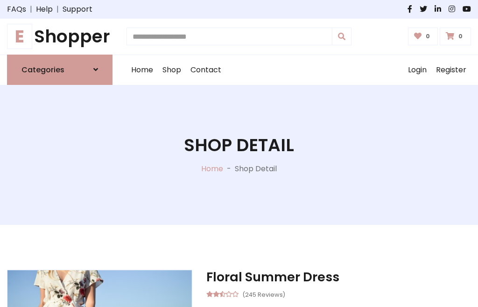 The height and width of the screenshot is (307, 478). Describe the element at coordinates (339, 278) in the screenshot. I see `h3: Floral Summer Dress` at that location.